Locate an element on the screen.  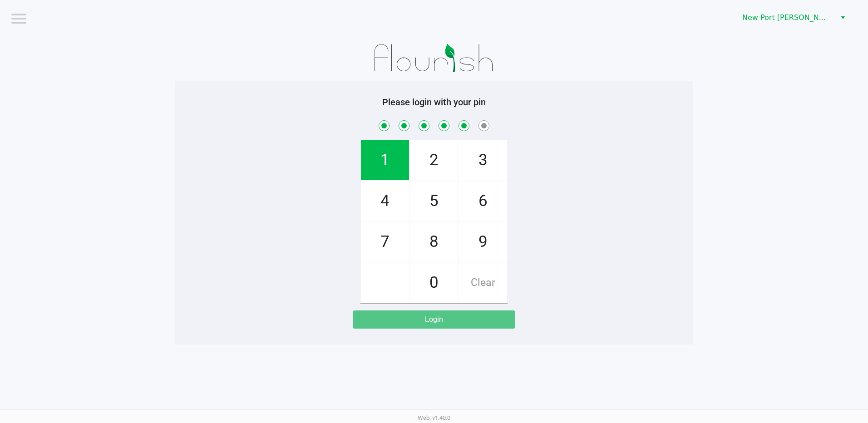
span: Web: v1.40.0 is located at coordinates (434, 418).